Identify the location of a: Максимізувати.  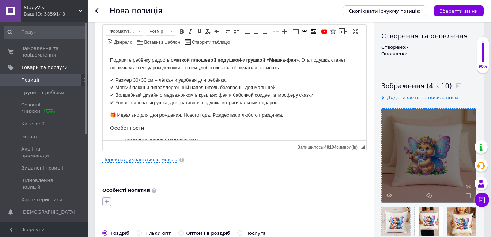
(355, 31).